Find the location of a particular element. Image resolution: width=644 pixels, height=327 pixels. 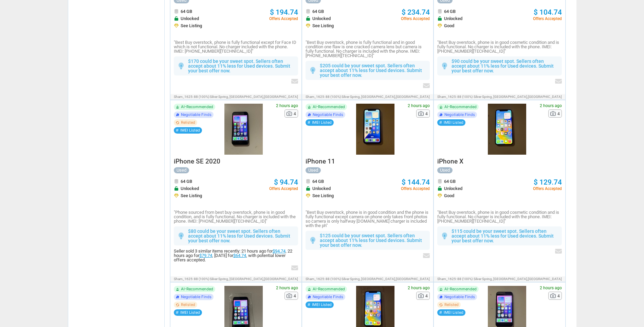

a: iPhone X is located at coordinates (450, 162).